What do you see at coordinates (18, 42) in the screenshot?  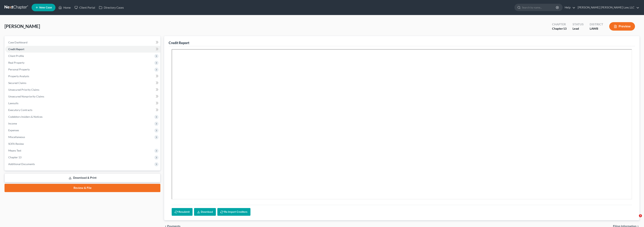 I see `span: Case Dashboard` at bounding box center [18, 42].